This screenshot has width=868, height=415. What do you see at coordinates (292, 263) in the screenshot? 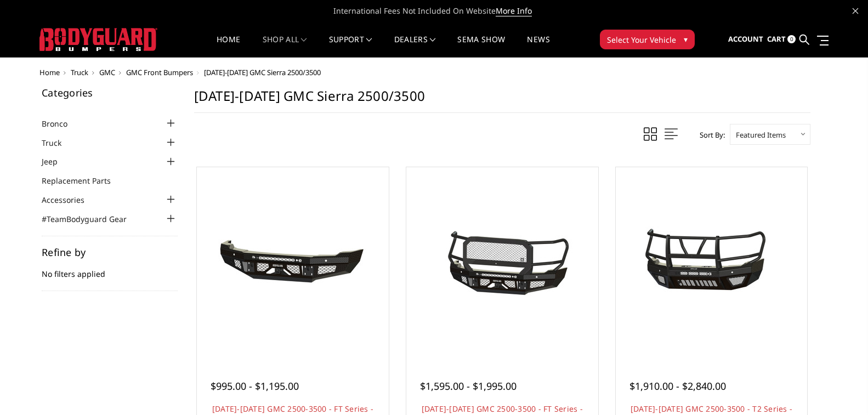
I see `a: 2024-2025 GMC 2500-3500 - FT Series - Base Front Bumper 2024-2025 GMC 2500-3500 - FT Series - Bas...` at bounding box center [292, 263].